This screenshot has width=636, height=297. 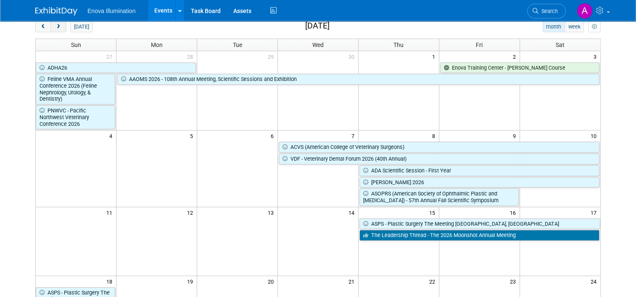 What do you see at coordinates (560, 45) in the screenshot?
I see `span: Sat` at bounding box center [560, 45].